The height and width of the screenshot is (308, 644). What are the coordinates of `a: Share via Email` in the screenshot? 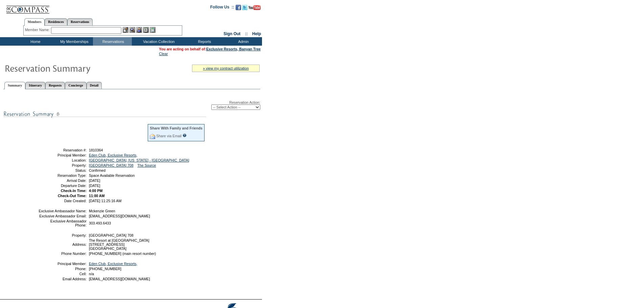 It's located at (169, 136).